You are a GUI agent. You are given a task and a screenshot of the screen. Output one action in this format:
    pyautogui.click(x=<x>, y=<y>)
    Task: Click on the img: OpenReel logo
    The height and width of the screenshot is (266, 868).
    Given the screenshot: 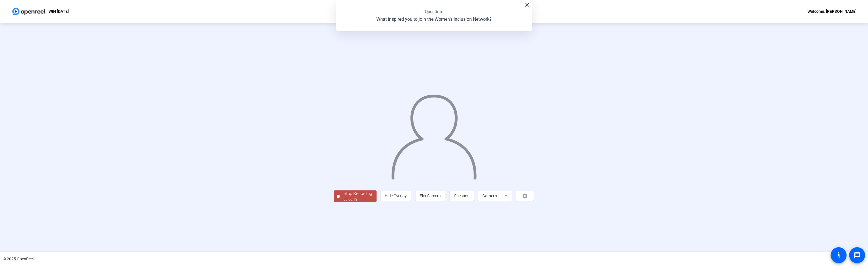 What is the action you would take?
    pyautogui.click(x=28, y=11)
    